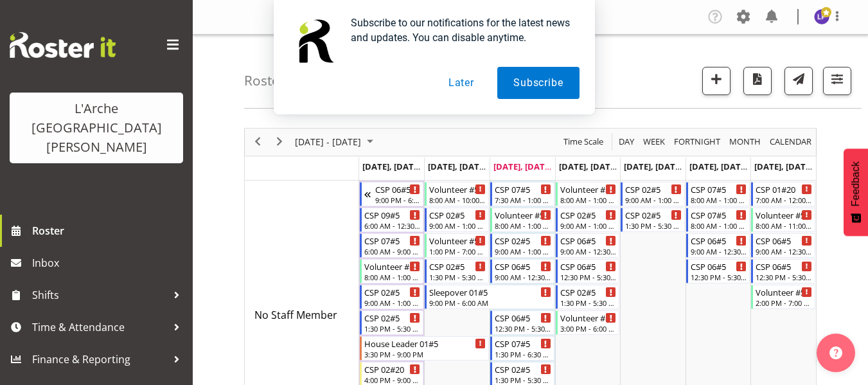  What do you see at coordinates (626, 141) in the screenshot?
I see `button: Timeline Day` at bounding box center [626, 141].